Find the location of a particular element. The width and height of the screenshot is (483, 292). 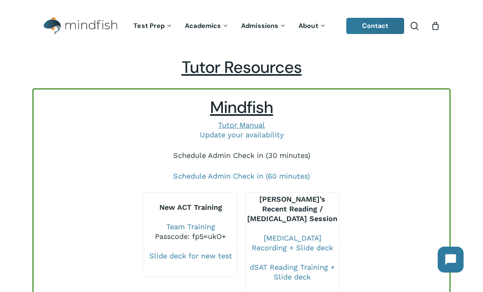

span: Test Prep is located at coordinates (149, 25).